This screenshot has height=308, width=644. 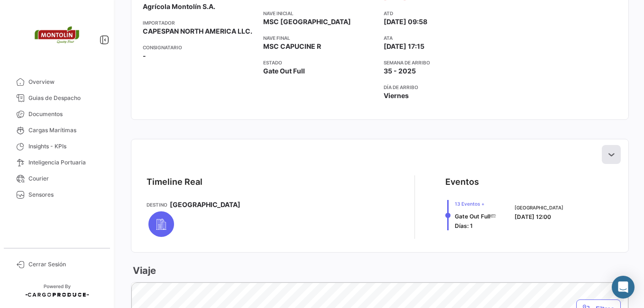 I want to click on span: Cargas Marítimas, so click(x=65, y=130).